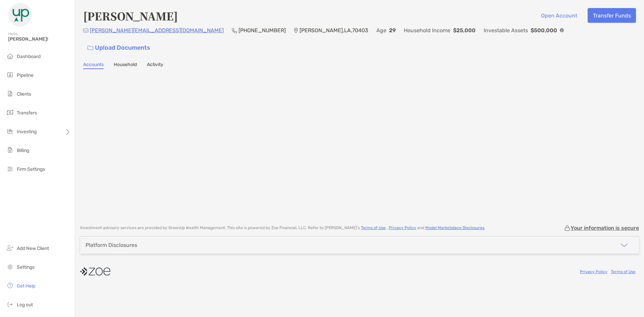 The height and width of the screenshot is (317, 644). Describe the element at coordinates (559, 16) in the screenshot. I see `button: Open Account` at that location.